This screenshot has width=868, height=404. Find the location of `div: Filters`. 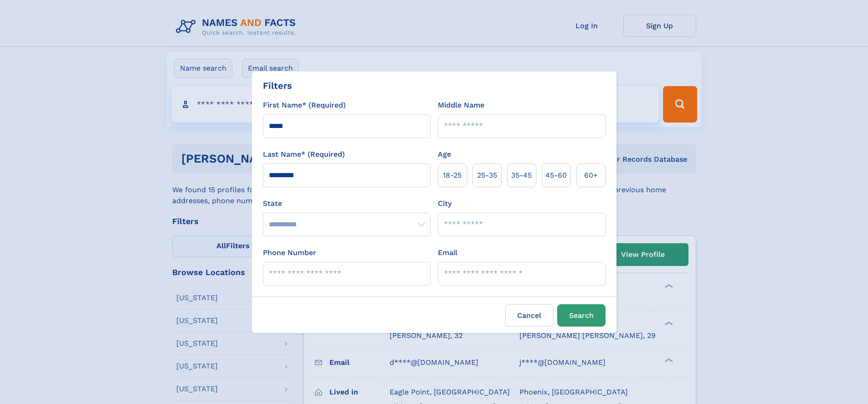

div: Filters is located at coordinates (278, 86).